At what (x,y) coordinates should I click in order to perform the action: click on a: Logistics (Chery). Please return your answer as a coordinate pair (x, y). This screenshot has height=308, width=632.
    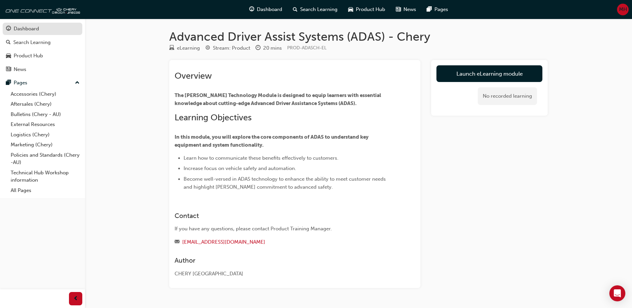
    Looking at the image, I should click on (45, 135).